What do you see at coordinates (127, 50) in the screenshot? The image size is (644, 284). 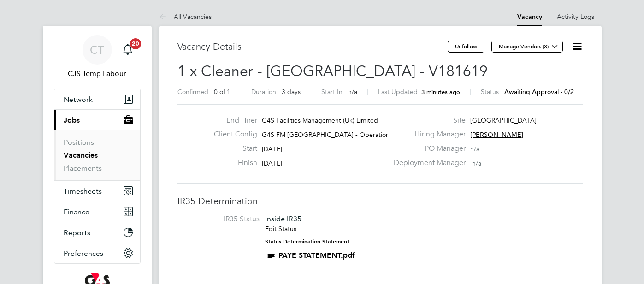 I see `a: 20` at bounding box center [127, 50].